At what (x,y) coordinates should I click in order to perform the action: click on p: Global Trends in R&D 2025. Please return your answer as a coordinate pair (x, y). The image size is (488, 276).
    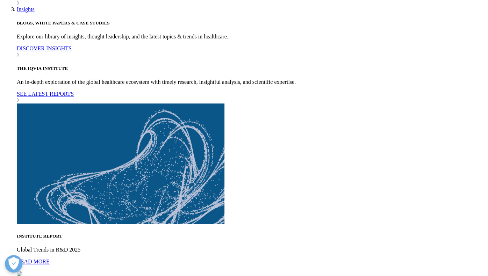
    Looking at the image, I should click on (251, 250).